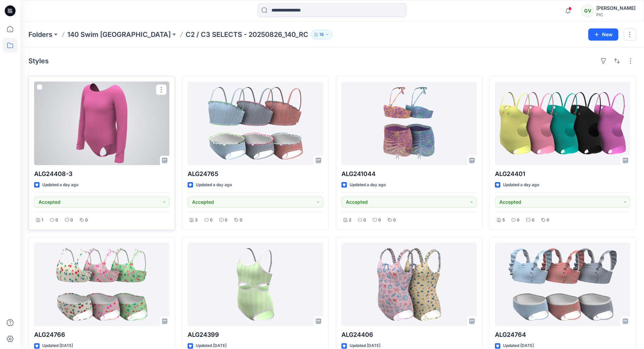 The width and height of the screenshot is (644, 349). Describe the element at coordinates (102, 284) in the screenshot. I see `a: ALG24766` at that location.